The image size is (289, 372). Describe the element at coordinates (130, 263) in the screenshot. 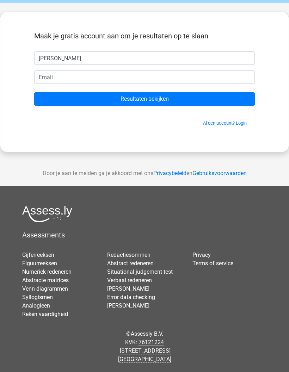

I see `a: Abstract redeneren` at that location.